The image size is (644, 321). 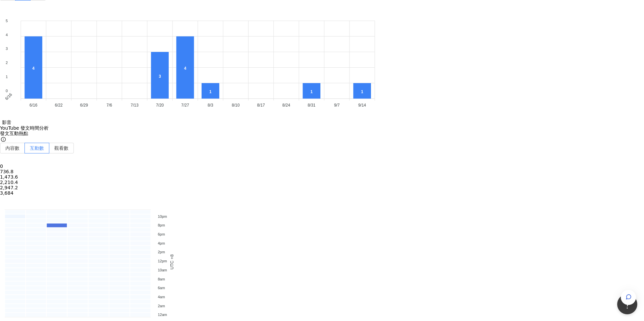 What do you see at coordinates (7, 122) in the screenshot?
I see `div: 影音` at bounding box center [7, 122].